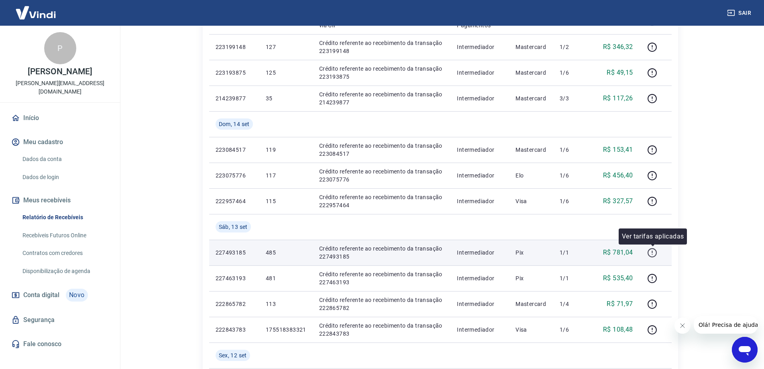 This screenshot has width=764, height=369. What do you see at coordinates (382, 47) in the screenshot?
I see `p: Crédito referente ao recebimento da transação 223199148` at bounding box center [382, 47].